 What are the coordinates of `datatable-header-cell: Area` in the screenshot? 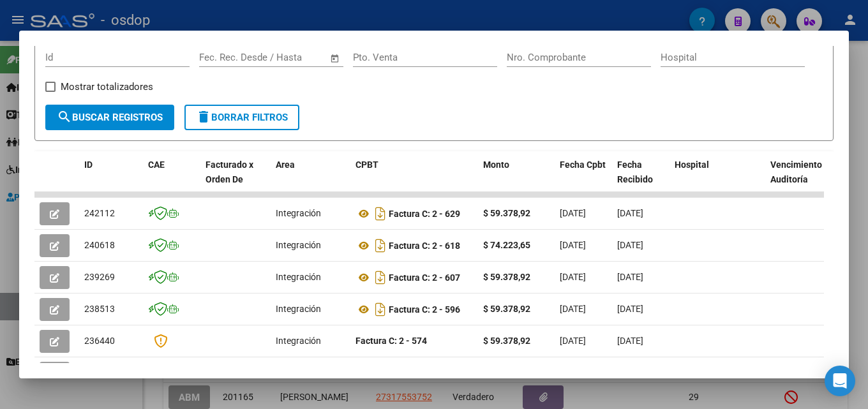 It's located at (310, 180).